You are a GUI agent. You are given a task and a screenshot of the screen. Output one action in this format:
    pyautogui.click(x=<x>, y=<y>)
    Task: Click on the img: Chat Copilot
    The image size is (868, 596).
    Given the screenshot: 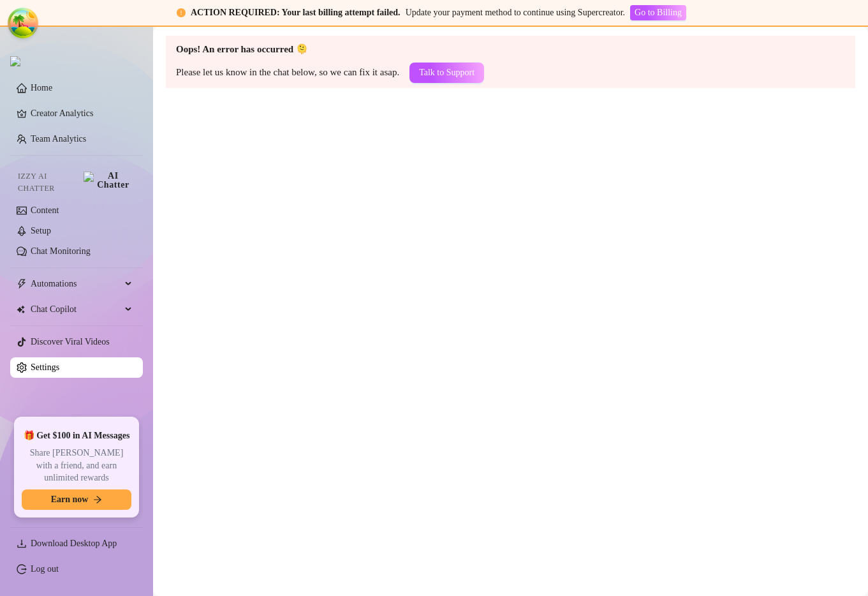 What is the action you would take?
    pyautogui.click(x=20, y=309)
    